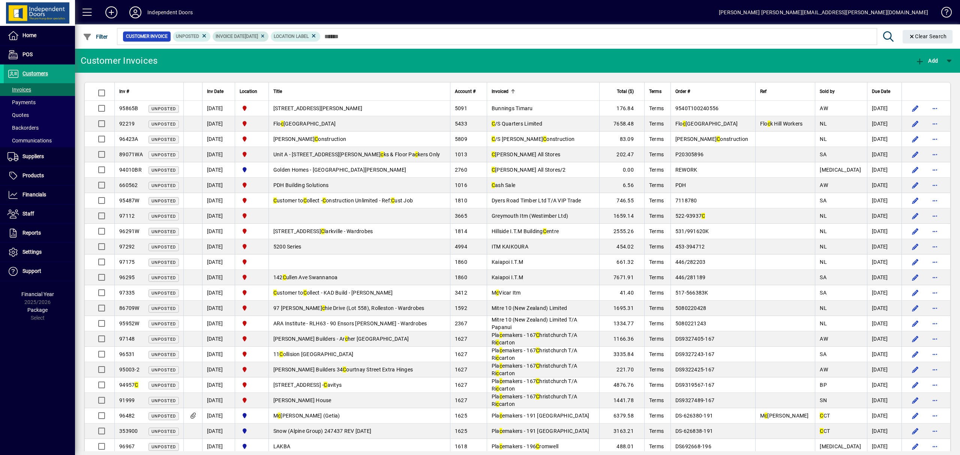 The height and width of the screenshot is (455, 960). What do you see at coordinates (622, 231) in the screenshot?
I see `td: 2555.26` at bounding box center [622, 231].